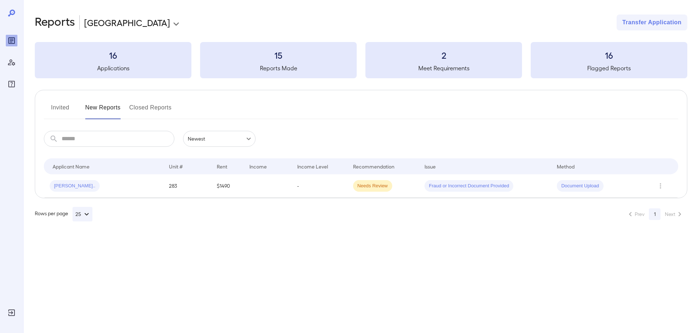 Image resolution: width=696 pixels, height=333 pixels. Describe the element at coordinates (660, 186) in the screenshot. I see `button: Row Actions` at that location.